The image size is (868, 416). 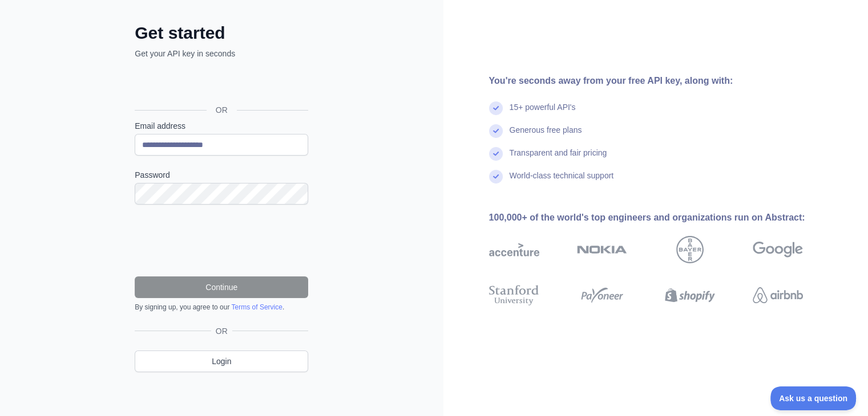 What do you see at coordinates (222, 53) in the screenshot?
I see `p: Get your API key in seconds` at bounding box center [222, 53].